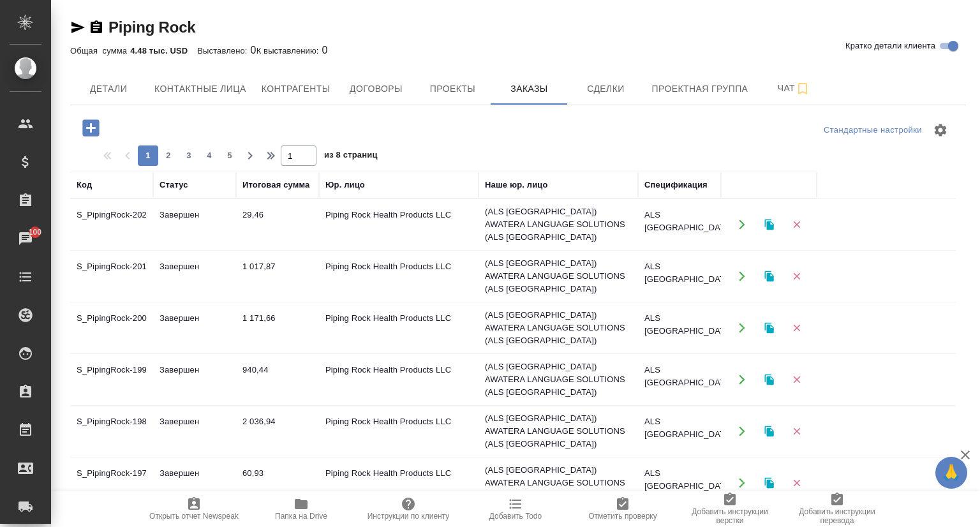 This screenshot has width=980, height=527. What do you see at coordinates (516, 509) in the screenshot?
I see `button: Добавить Todo` at bounding box center [516, 509].